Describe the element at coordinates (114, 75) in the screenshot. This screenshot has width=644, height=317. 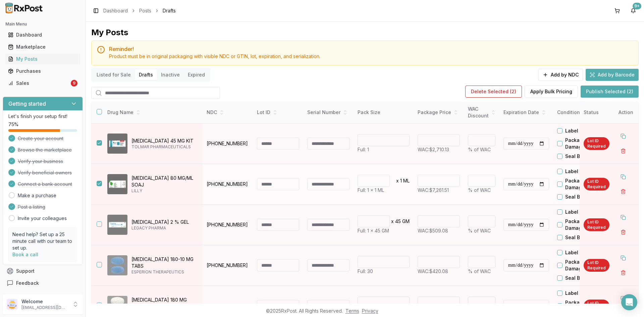
I see `button: Listed for Sale` at that location.